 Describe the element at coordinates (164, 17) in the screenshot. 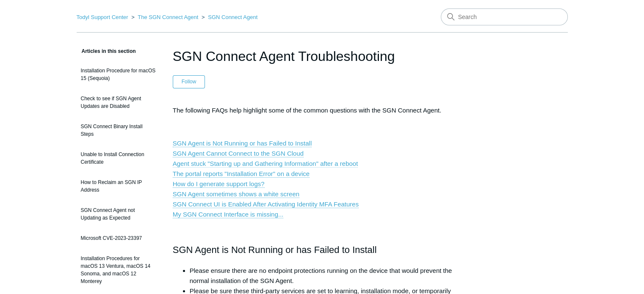

I see `li: The SGN Connect Agent` at that location.